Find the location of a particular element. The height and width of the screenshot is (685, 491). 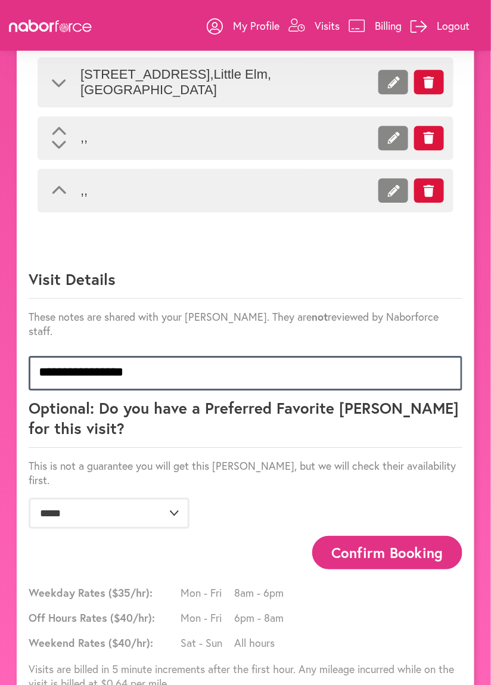

span: All hours is located at coordinates (261, 643).